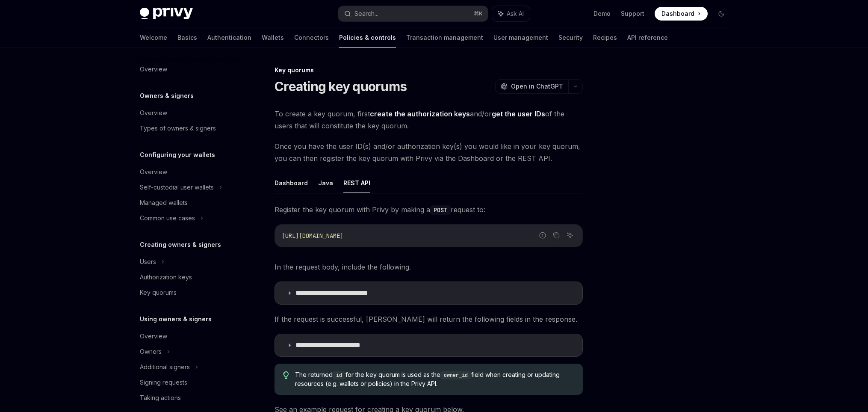  Describe the element at coordinates (153, 37) in the screenshot. I see `a: Welcome` at that location.